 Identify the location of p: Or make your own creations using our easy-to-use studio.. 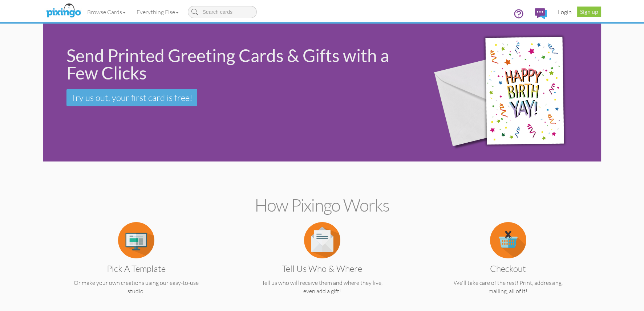
(136, 287).